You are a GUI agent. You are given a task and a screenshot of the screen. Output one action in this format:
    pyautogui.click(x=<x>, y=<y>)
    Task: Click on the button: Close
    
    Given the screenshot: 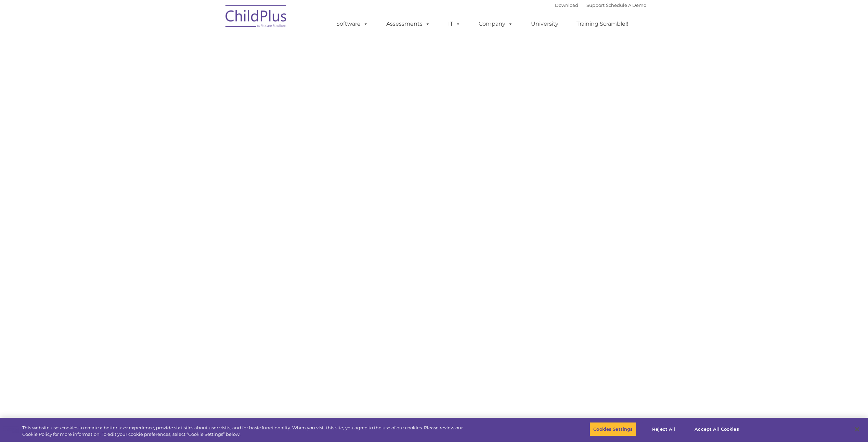 What is the action you would take?
    pyautogui.click(x=857, y=429)
    